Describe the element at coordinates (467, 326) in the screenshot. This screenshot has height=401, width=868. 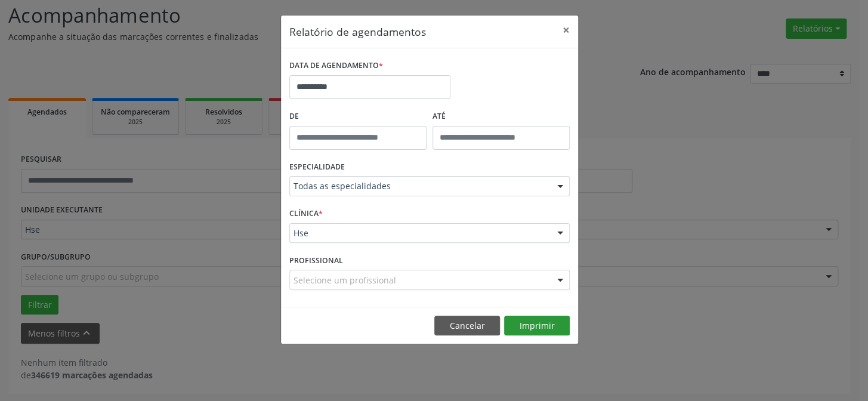
I see `button: Cancelar` at that location.